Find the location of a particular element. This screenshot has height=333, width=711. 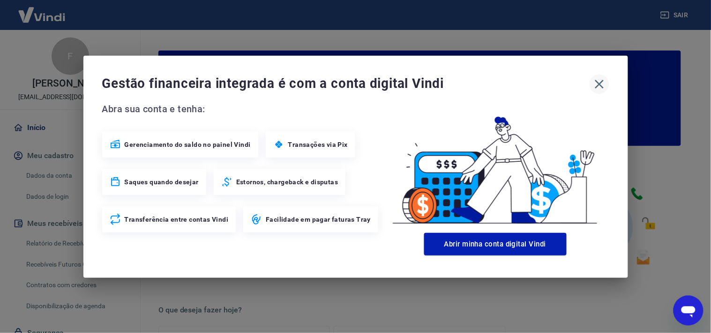

span: Gestão financeira integrada é com a conta digital Vindi is located at coordinates (346, 84).